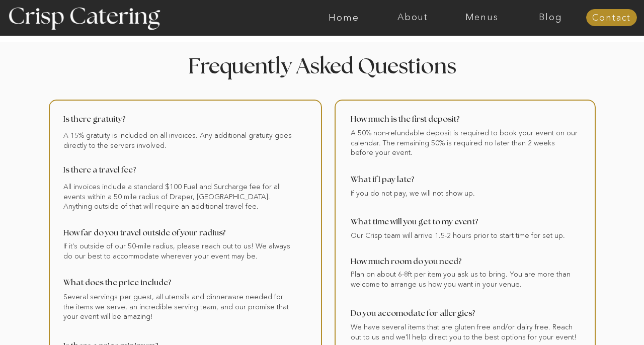  I want to click on nav: Contact, so click(611, 18).